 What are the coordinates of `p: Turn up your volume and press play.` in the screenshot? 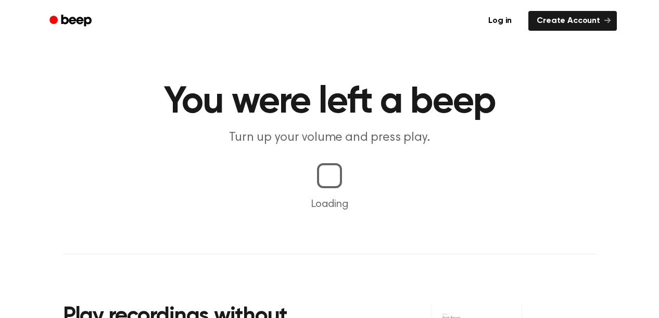 It's located at (329, 137).